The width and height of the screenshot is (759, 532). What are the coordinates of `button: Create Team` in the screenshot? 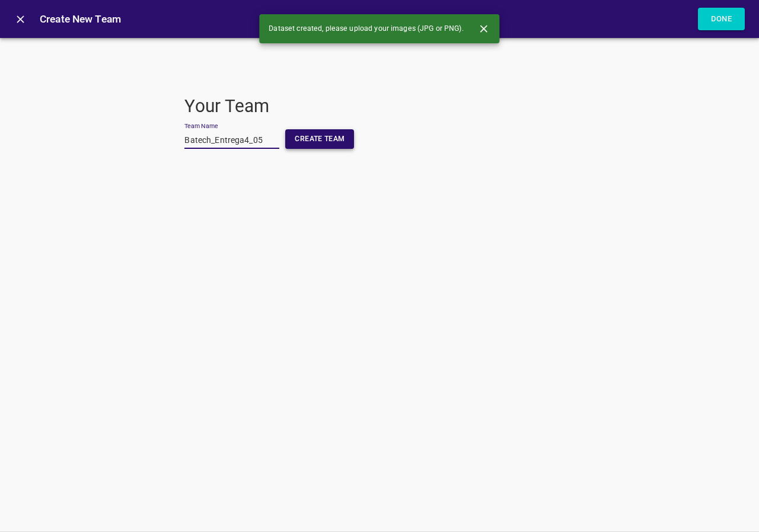 It's located at (320, 139).